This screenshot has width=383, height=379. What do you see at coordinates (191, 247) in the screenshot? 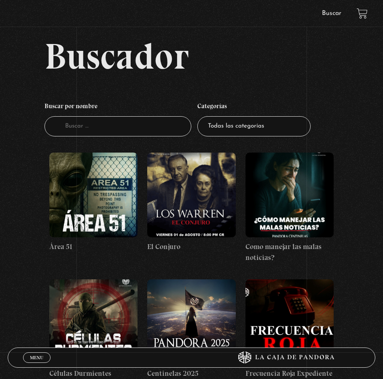
I see `h4: El Conjuro` at bounding box center [191, 247].